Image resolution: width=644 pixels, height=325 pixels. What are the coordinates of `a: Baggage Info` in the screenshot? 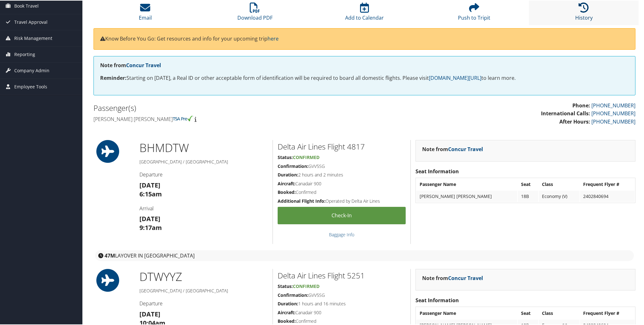 It's located at (341, 234).